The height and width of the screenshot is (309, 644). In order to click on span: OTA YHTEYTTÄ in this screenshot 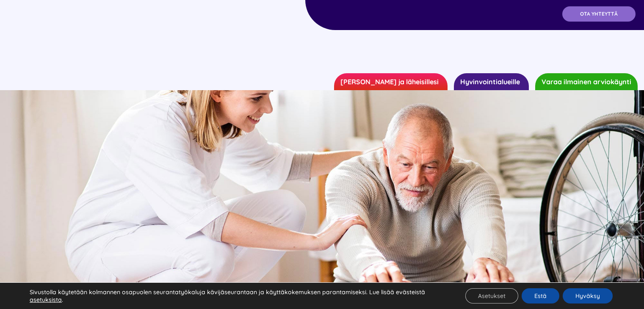, I will do `click(599, 14)`.